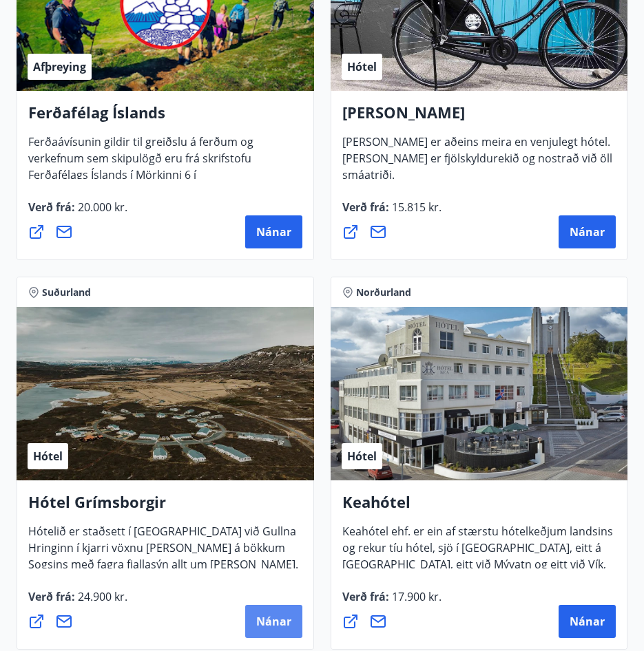 The image size is (644, 651). What do you see at coordinates (384, 293) in the screenshot?
I see `span: Norðurland` at bounding box center [384, 293].